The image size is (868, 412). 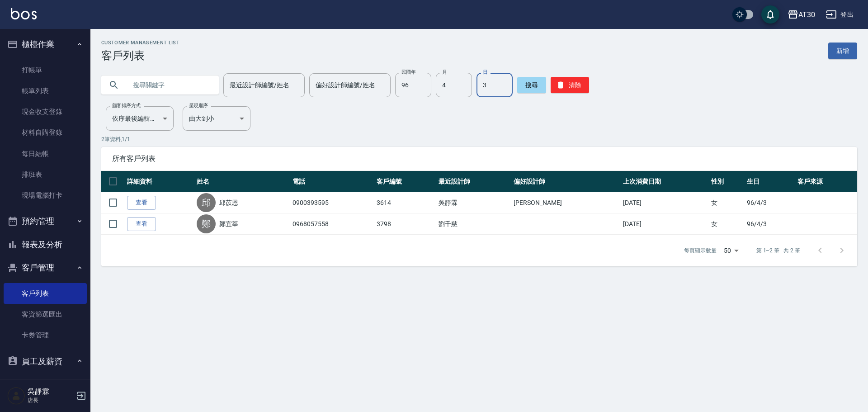 I want to click on div: 鄭, so click(x=206, y=224).